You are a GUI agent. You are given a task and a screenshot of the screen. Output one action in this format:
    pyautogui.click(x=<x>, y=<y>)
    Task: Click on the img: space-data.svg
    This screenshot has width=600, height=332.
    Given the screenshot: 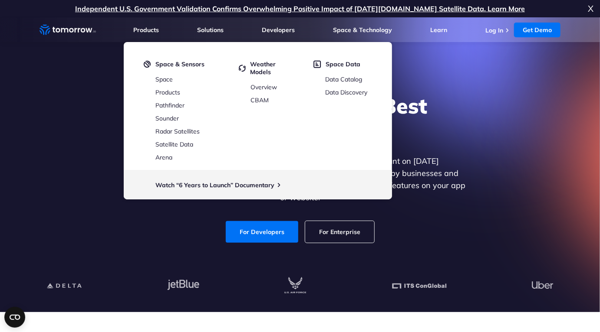 What is the action you would take?
    pyautogui.click(x=317, y=64)
    